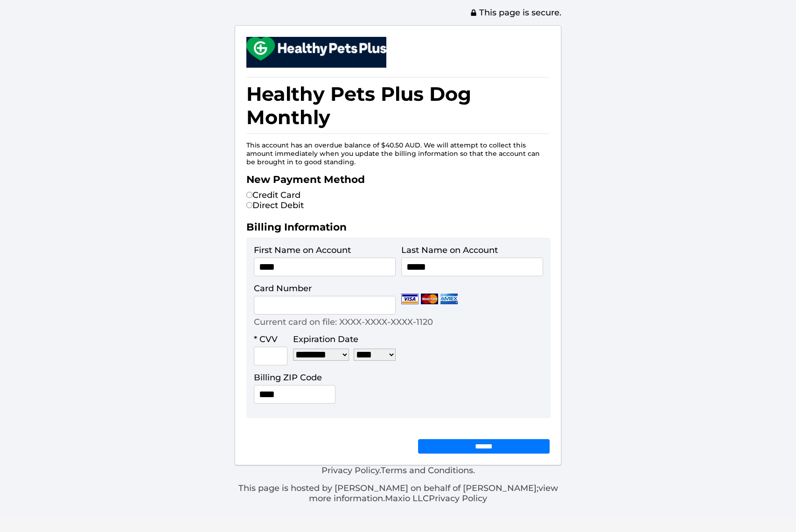  I want to click on h2: New Payment Method, so click(398, 181).